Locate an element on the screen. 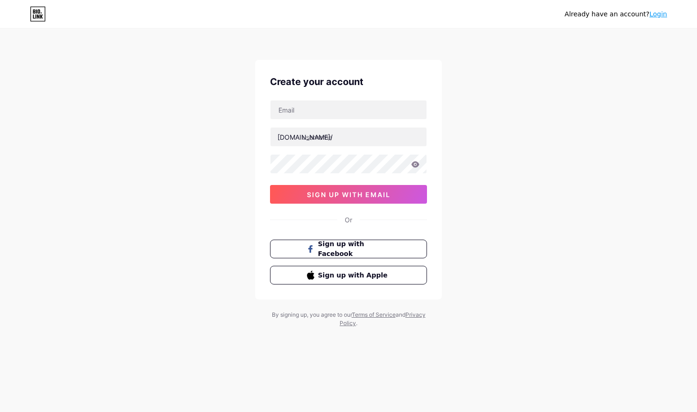  button: Sign up with Apple is located at coordinates (348, 275).